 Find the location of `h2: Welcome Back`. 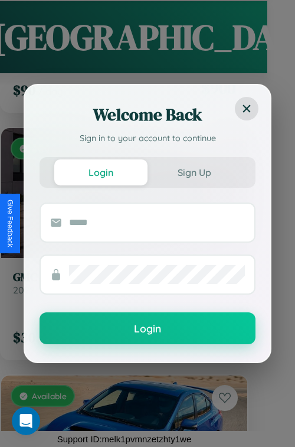

h2: Welcome Back is located at coordinates (148, 114).